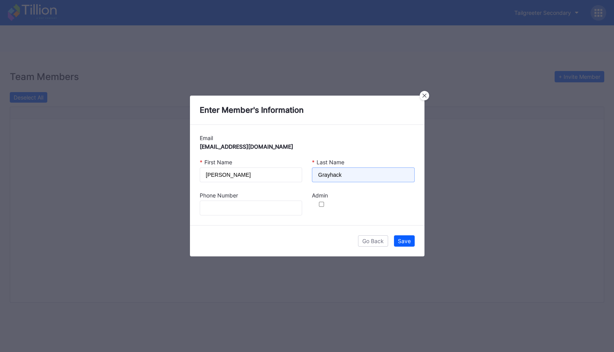 Image resolution: width=614 pixels, height=352 pixels. What do you see at coordinates (373, 241) in the screenshot?
I see `button: Go Back` at bounding box center [373, 241].